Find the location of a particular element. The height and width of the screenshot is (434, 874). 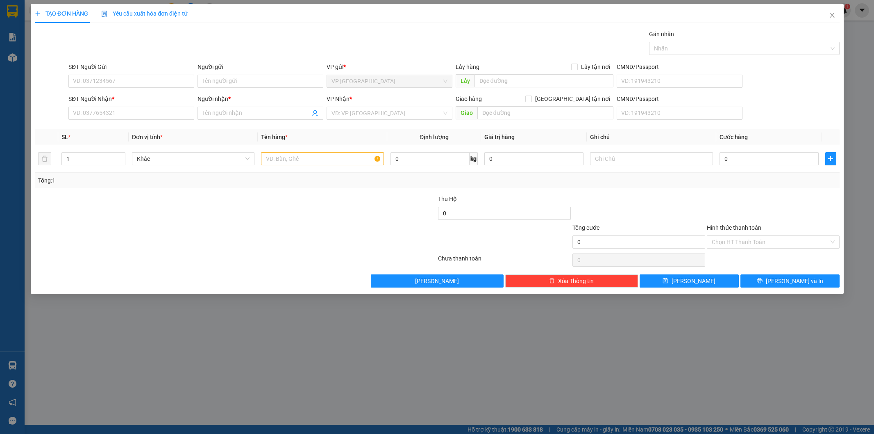

div: Người nhận is located at coordinates (260, 99).